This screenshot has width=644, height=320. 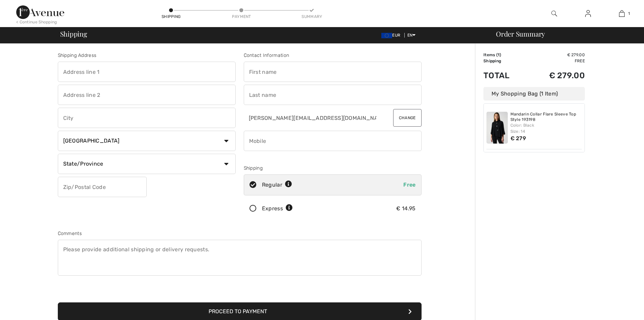 I want to click on td: Total, so click(x=505, y=75).